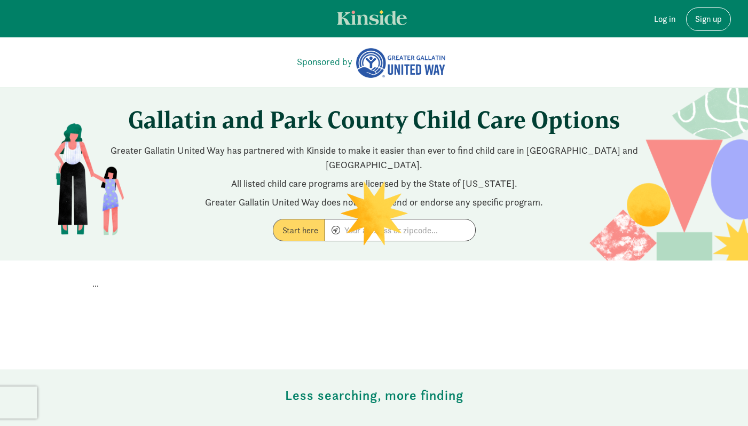 Image resolution: width=748 pixels, height=426 pixels. Describe the element at coordinates (299, 230) in the screenshot. I see `label: Start here` at that location.